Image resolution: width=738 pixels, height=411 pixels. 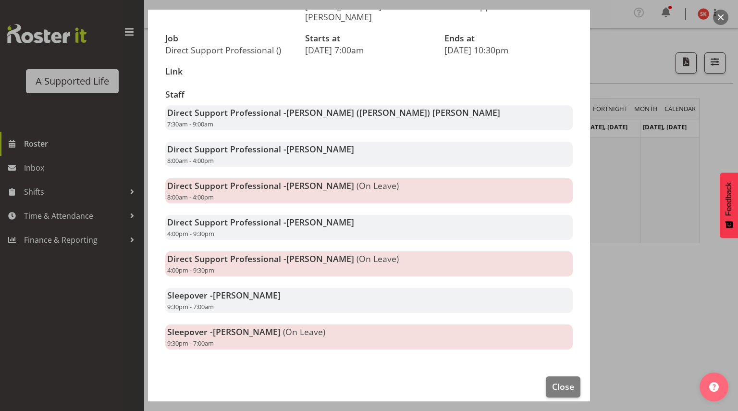 What do you see at coordinates (563, 387) in the screenshot?
I see `button: Close` at bounding box center [563, 387].